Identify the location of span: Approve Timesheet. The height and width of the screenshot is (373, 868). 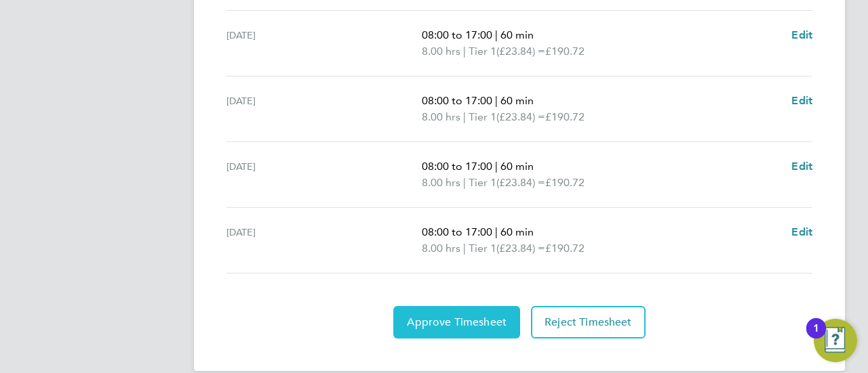
(456, 323).